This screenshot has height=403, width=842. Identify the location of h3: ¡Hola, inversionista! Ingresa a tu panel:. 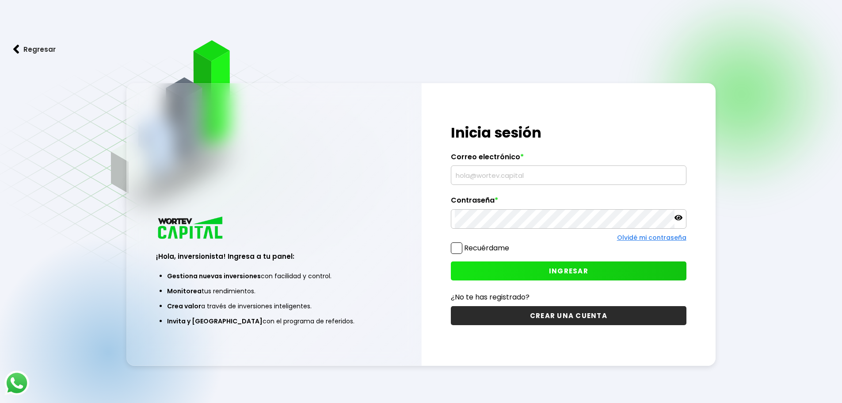
(274, 256).